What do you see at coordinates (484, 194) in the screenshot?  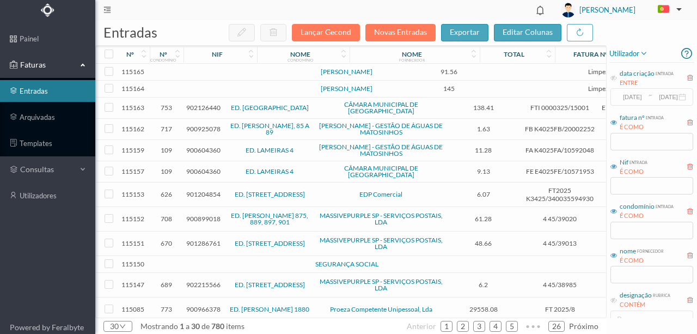 I see `span: 6.07` at bounding box center [484, 194].